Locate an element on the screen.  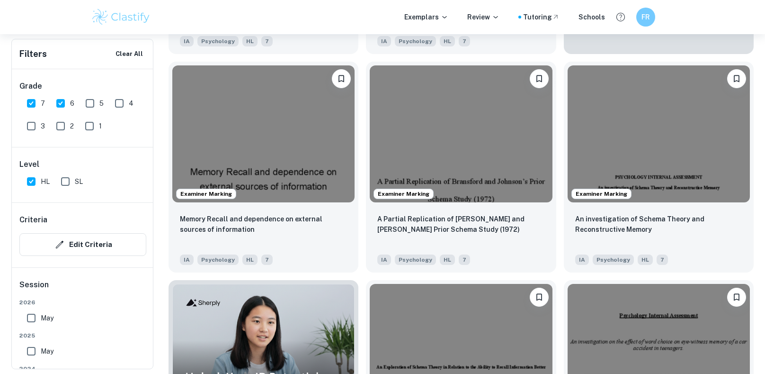
span: 5 is located at coordinates (101, 103).